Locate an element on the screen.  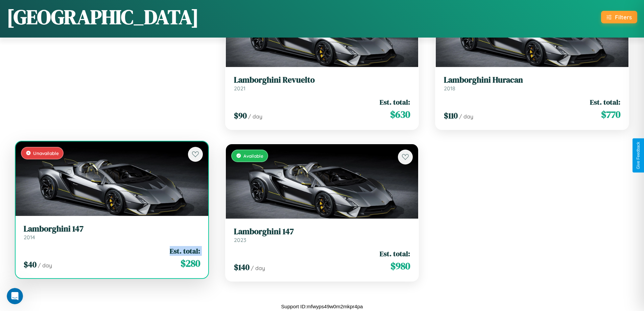
span: $ 140 is located at coordinates (242, 267).